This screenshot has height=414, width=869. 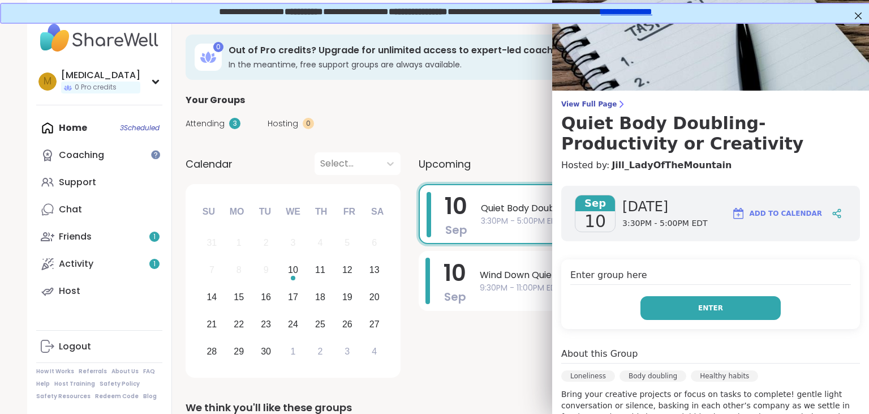 What do you see at coordinates (777, 213) in the screenshot?
I see `button: Add to Calendar` at bounding box center [777, 213].